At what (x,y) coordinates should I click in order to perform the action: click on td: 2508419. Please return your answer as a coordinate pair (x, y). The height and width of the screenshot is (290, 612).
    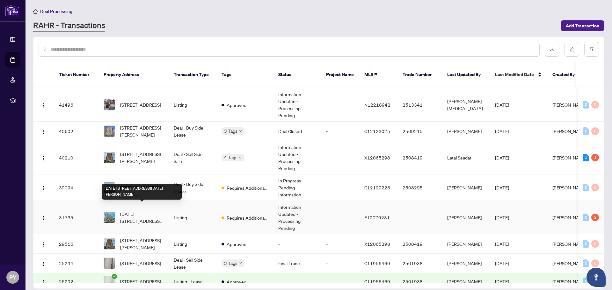
    Looking at the image, I should click on (419, 244).